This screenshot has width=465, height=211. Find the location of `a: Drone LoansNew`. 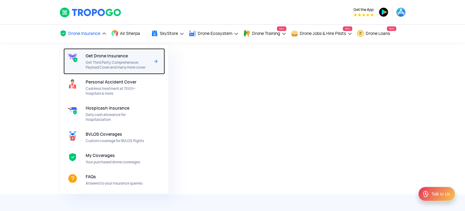

a: Drone LoansNew is located at coordinates (377, 33).